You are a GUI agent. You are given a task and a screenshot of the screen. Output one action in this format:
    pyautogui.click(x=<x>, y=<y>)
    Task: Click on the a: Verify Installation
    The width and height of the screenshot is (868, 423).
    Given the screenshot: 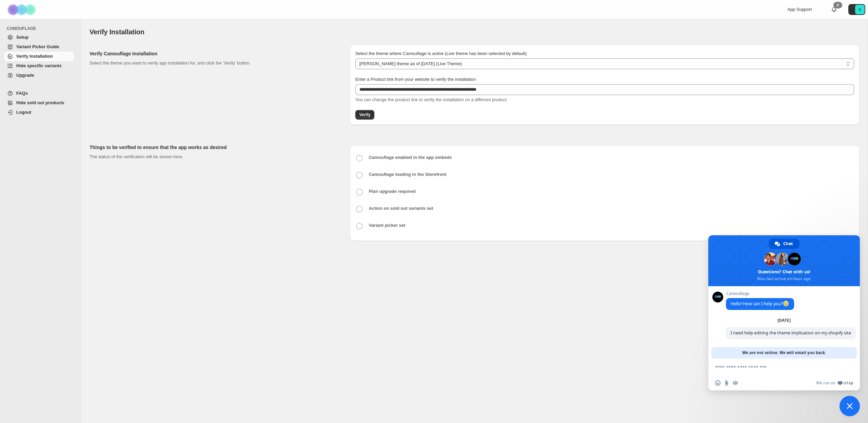 What is the action you would take?
    pyautogui.click(x=39, y=57)
    